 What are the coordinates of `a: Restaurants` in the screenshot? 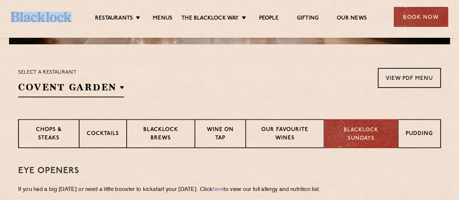 It's located at (114, 19).